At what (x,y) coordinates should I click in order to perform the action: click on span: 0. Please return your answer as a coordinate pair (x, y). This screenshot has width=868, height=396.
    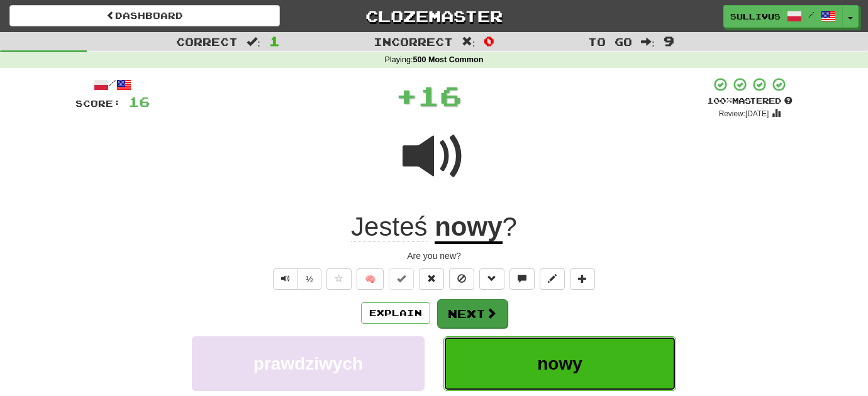
    Looking at the image, I should click on (489, 41).